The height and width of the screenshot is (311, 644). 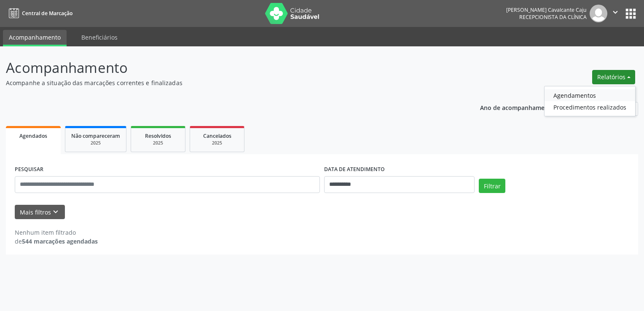 I want to click on span: Não compareceram, so click(x=96, y=136).